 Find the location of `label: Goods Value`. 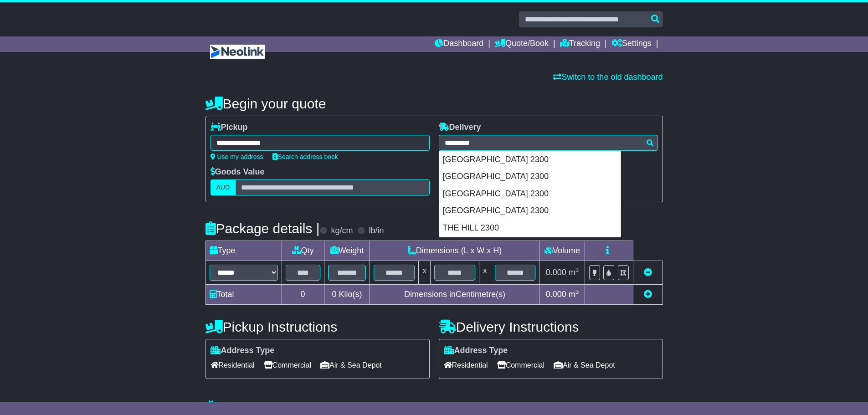

label: Goods Value is located at coordinates (237, 173).